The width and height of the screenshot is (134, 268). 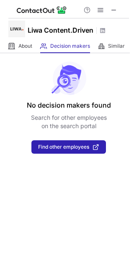 What do you see at coordinates (60, 30) in the screenshot?
I see `h1: Liwa Content.Driven` at bounding box center [60, 30].